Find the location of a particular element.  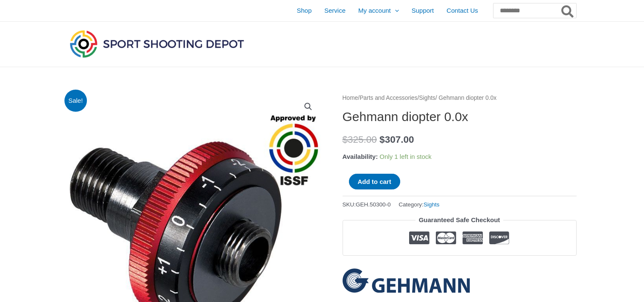

img: Sport Shooting Depot is located at coordinates (157, 44).